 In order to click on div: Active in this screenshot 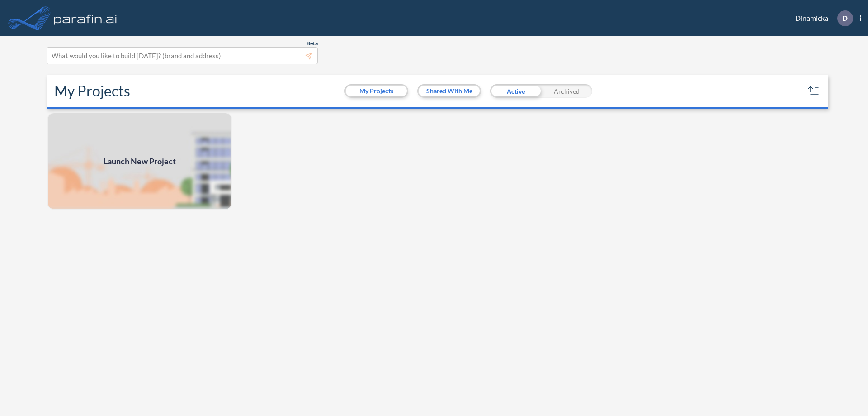, I will do `click(516, 91)`.